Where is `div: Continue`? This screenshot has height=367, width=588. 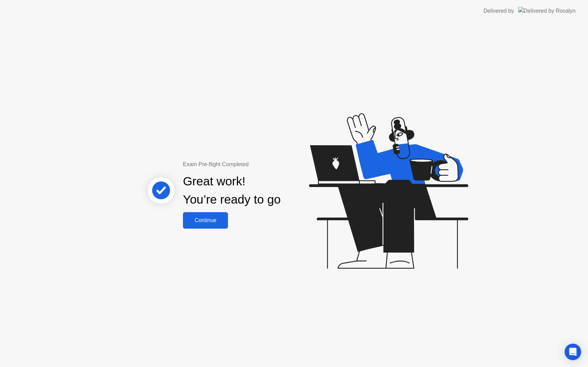
div: Continue is located at coordinates (205, 220).